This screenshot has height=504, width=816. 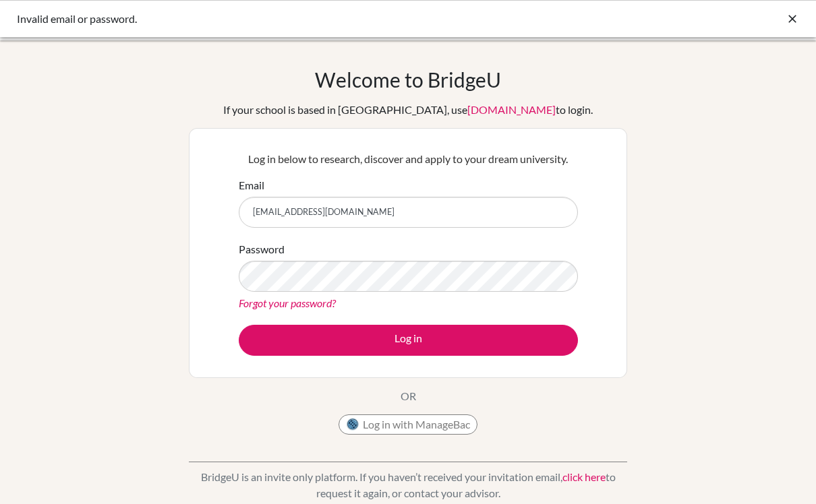 What do you see at coordinates (584, 477) in the screenshot?
I see `a: click here` at bounding box center [584, 477].